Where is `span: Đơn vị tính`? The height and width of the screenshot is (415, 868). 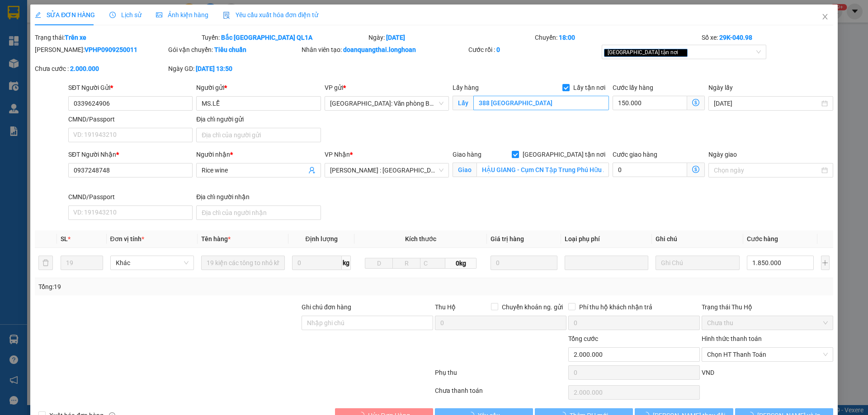
span: Đơn vị tính is located at coordinates (127, 239).